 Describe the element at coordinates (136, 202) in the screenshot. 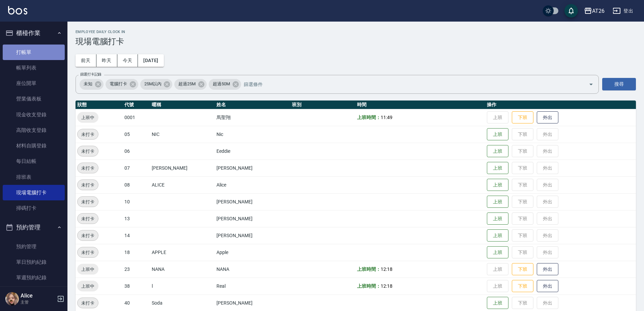

I see `td: 10` at that location.